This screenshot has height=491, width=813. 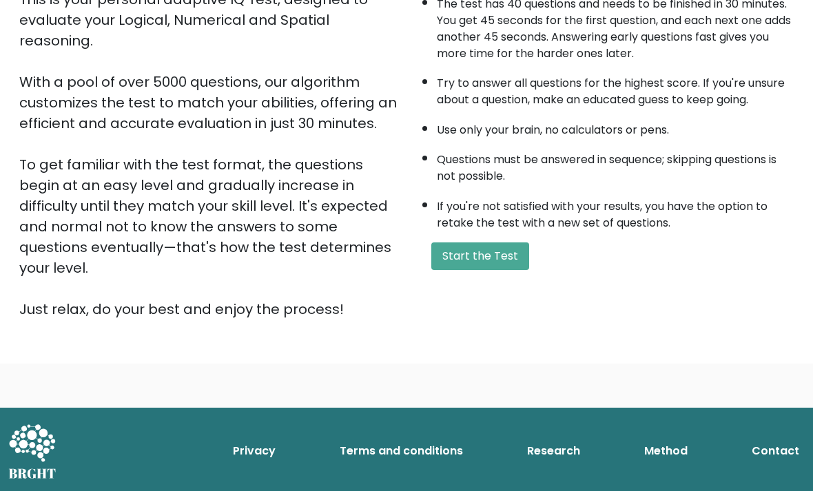 What do you see at coordinates (554, 451) in the screenshot?
I see `a: Research` at bounding box center [554, 451].